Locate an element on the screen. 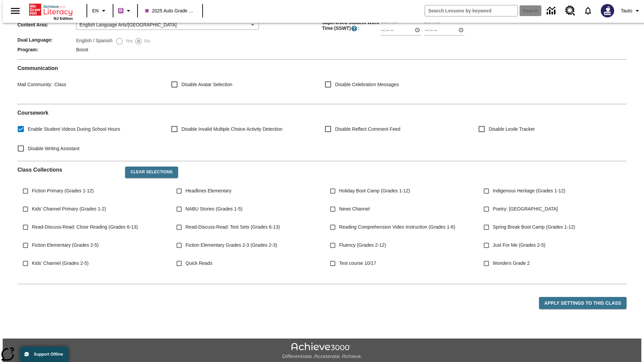 The height and width of the screenshot is (362, 644). span: News Channel is located at coordinates (354, 209).